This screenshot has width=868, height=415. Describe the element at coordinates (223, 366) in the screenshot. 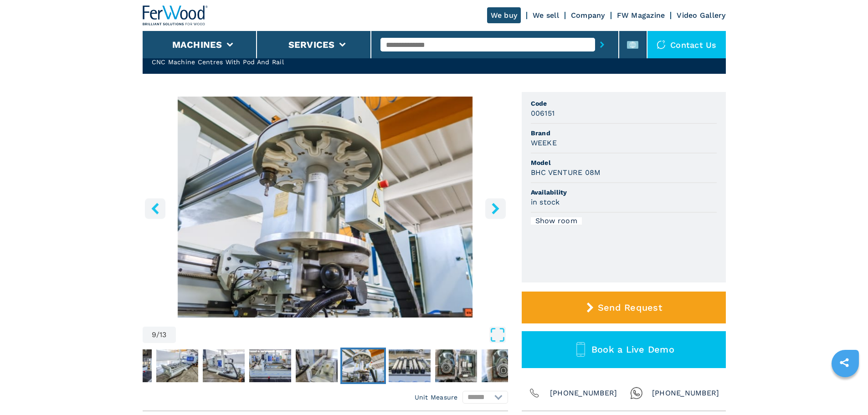

I see `button: Go to Slide 6` at that location.